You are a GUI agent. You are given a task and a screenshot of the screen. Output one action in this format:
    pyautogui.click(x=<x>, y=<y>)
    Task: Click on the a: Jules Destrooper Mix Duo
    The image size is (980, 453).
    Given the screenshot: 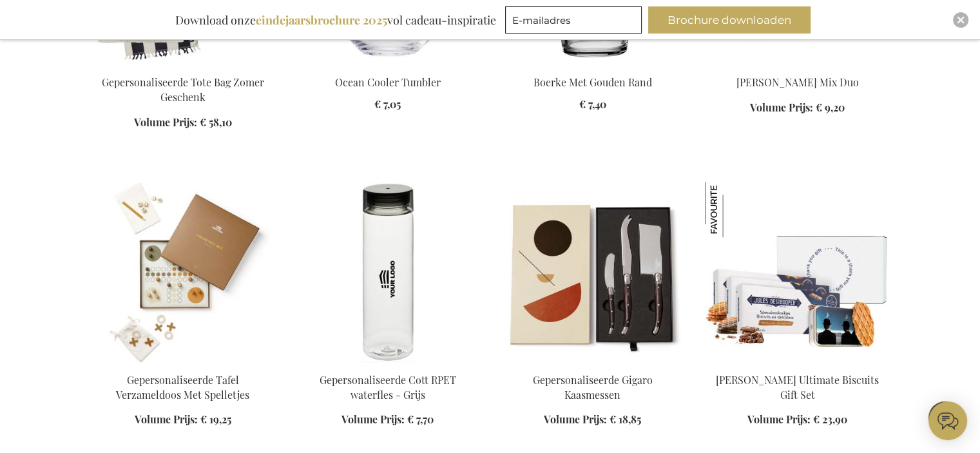 What is the action you would take?
    pyautogui.click(x=797, y=65)
    